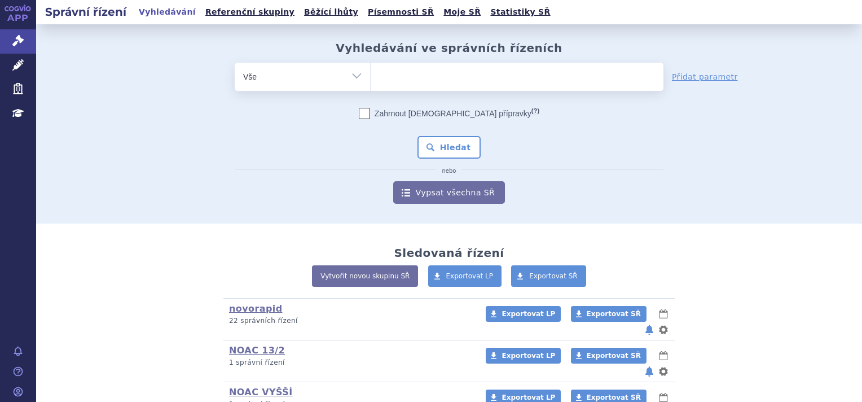 The width and height of the screenshot is (862, 402). Describe the element at coordinates (167, 12) in the screenshot. I see `a: Vyhledávání` at that location.